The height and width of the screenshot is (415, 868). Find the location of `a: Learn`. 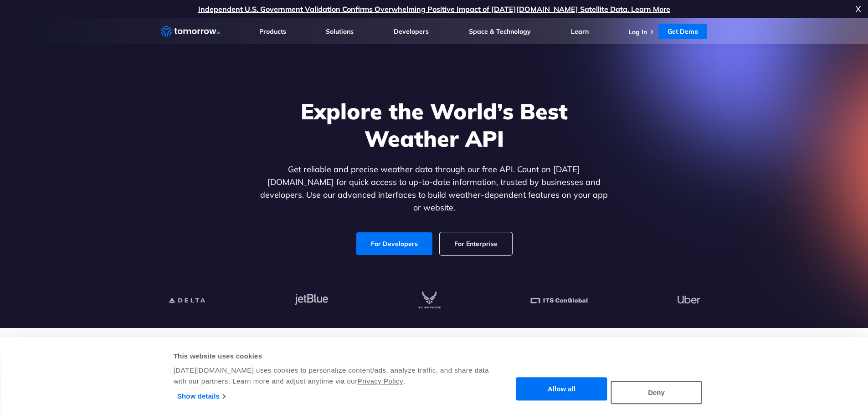

a: Learn is located at coordinates (580, 31).